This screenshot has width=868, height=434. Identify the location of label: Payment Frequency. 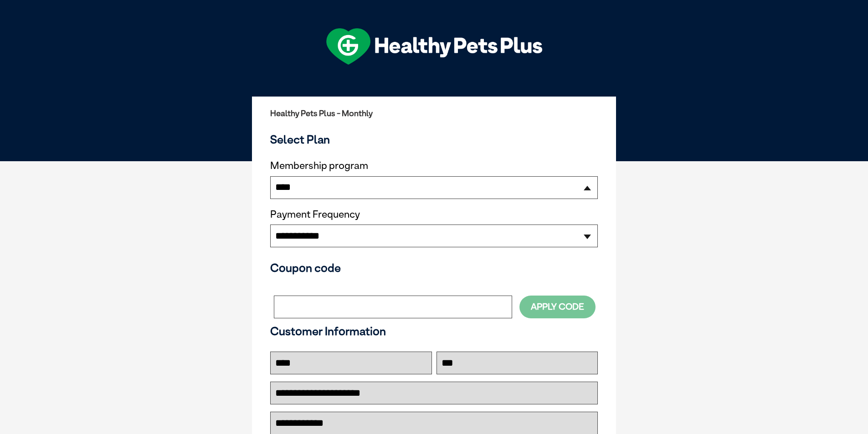
(315, 214).